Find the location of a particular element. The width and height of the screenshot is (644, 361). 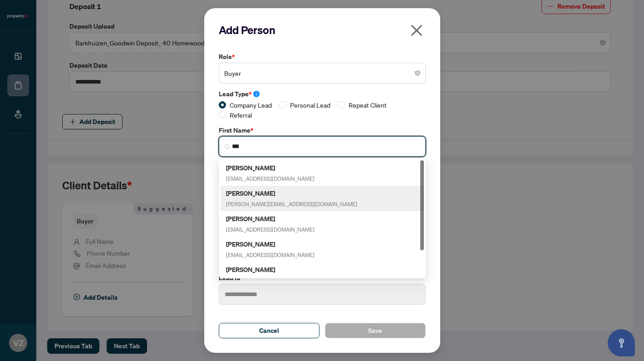

span: Buyer is located at coordinates (322, 73).